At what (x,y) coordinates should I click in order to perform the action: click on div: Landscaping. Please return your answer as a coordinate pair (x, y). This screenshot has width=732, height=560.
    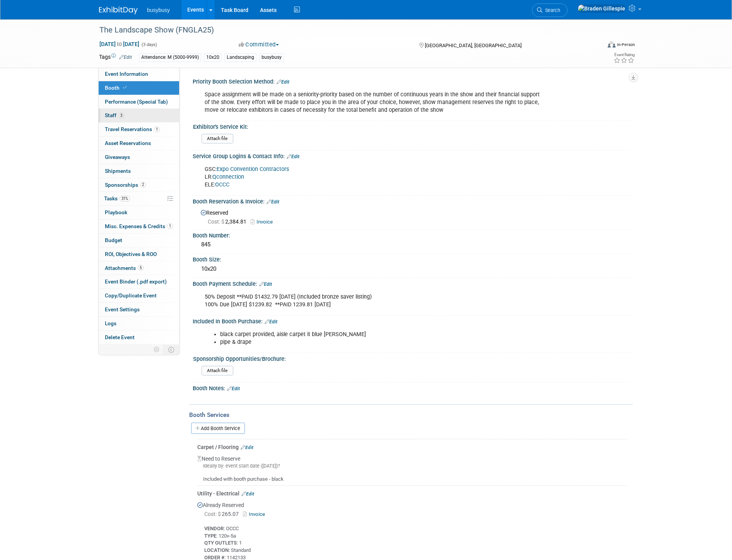
    Looking at the image, I should click on (241, 57).